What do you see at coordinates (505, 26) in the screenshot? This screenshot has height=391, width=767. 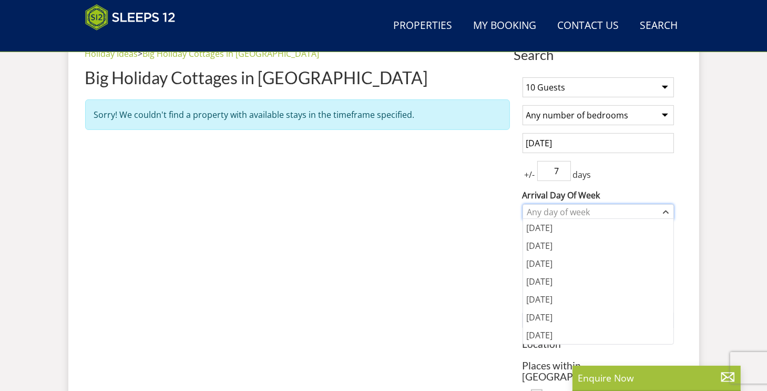 I see `a: My Booking` at bounding box center [505, 26].